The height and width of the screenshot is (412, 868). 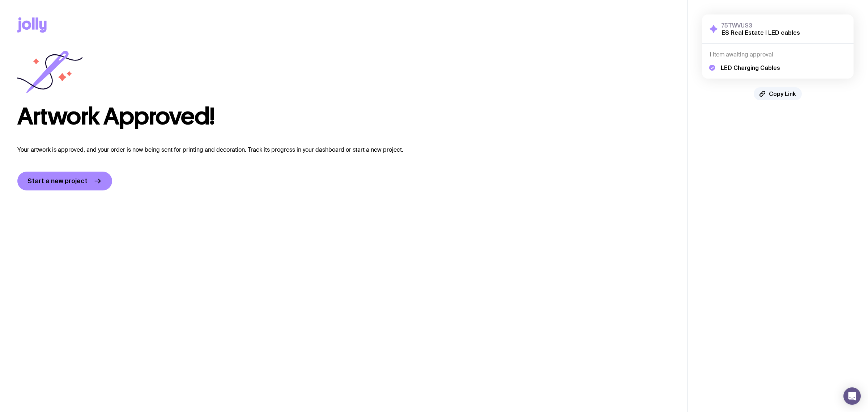 What do you see at coordinates (750, 68) in the screenshot?
I see `h5: LED Charging Cables` at bounding box center [750, 68].